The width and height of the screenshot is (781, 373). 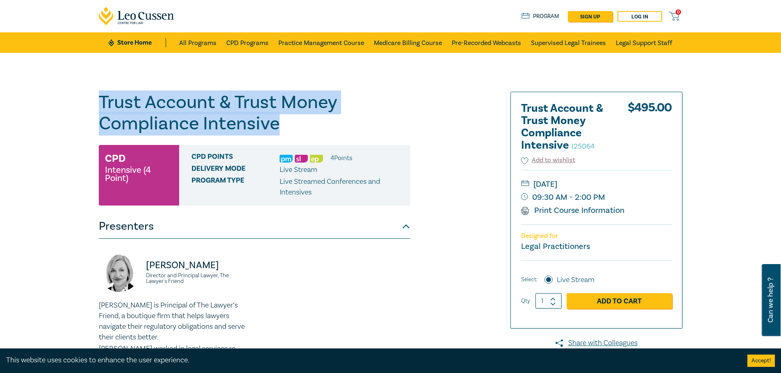 What do you see at coordinates (678, 12) in the screenshot?
I see `span: 0` at bounding box center [678, 12].